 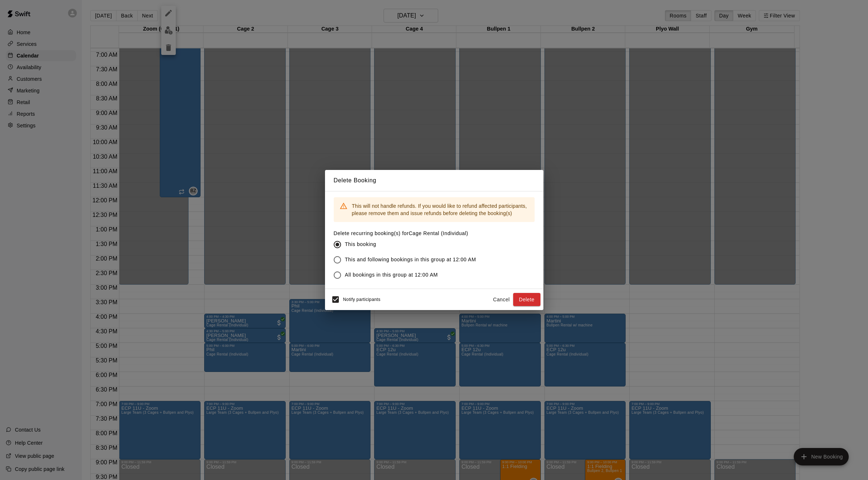 I want to click on label: Delete recurring booking(s) for Cage Rental (Individual), so click(x=407, y=233).